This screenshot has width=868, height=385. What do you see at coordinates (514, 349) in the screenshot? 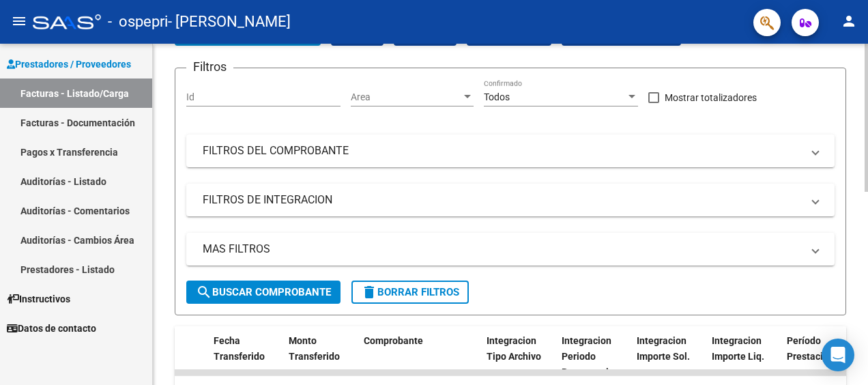
I see `span: Integracion Tipo Archivo` at bounding box center [514, 349].